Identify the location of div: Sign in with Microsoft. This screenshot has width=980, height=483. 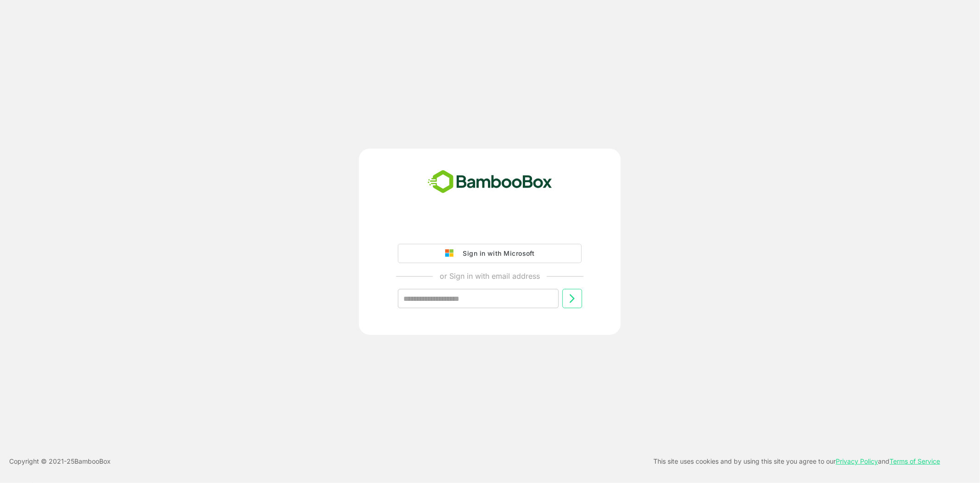
(496, 253).